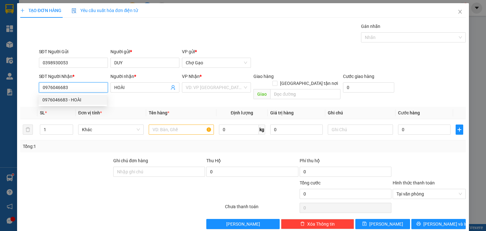 This screenshot has height=231, width=486. Describe the element at coordinates (261, 208) in the screenshot. I see `div: Chưa thanh toán` at that location.